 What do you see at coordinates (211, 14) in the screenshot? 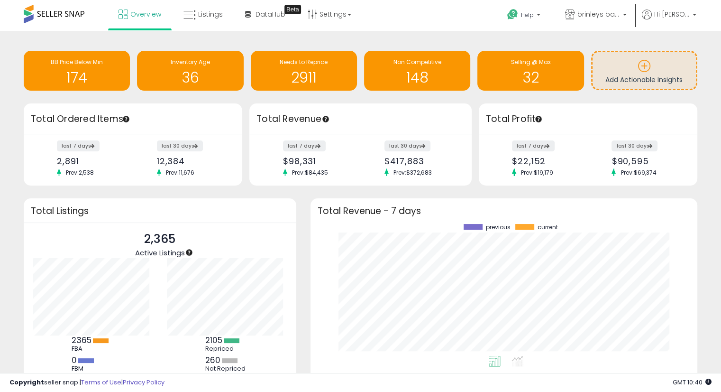
I see `span: Listings` at bounding box center [211, 14].